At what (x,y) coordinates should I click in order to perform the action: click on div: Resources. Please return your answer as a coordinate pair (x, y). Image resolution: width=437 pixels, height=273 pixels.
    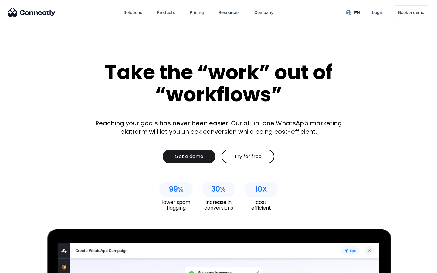
    Looking at the image, I should click on (229, 12).